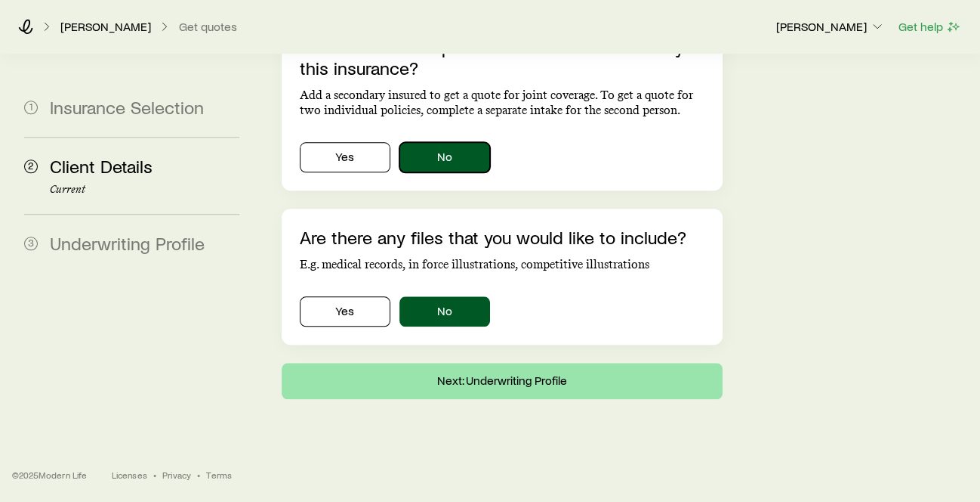 Image resolution: width=980 pixels, height=502 pixels. I want to click on span: 2, so click(31, 166).